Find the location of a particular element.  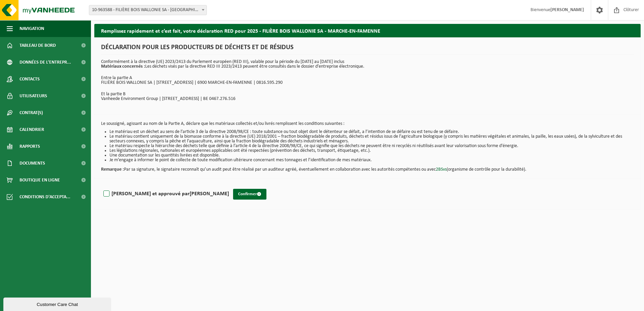

p: Par sa signature, le signataire reconnaît qu’un audit peut être réalisé par un auditeur agréé, év... is located at coordinates (368, 168).